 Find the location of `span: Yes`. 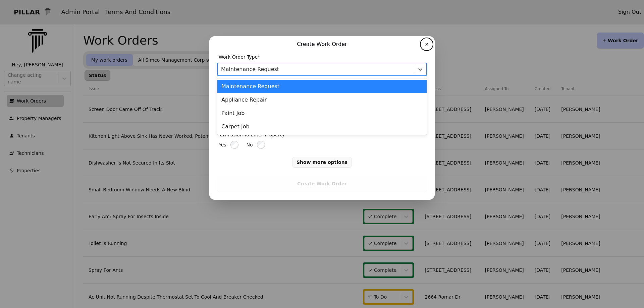

span: Yes is located at coordinates (222, 145).